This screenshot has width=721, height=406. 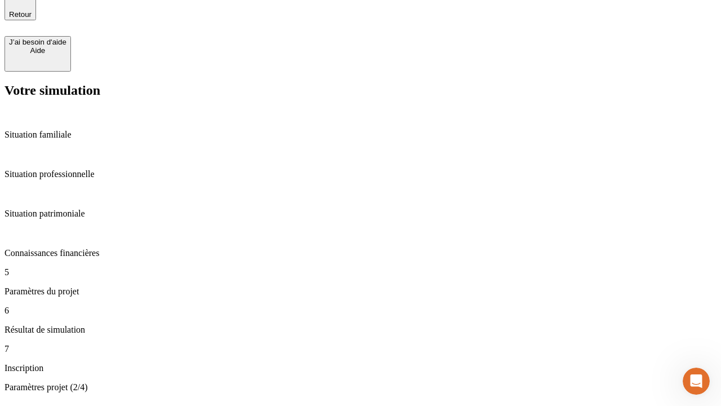 I want to click on p: Résultat de simulation, so click(x=361, y=330).